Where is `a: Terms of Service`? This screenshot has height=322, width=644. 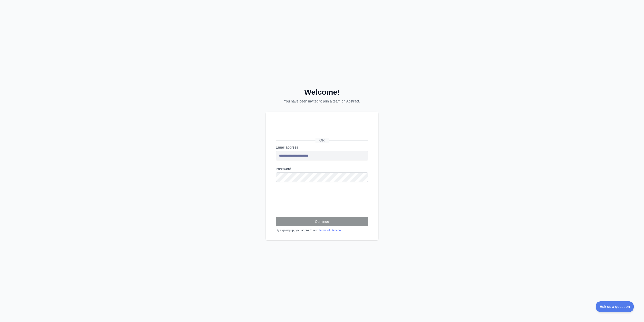
a: Terms of Service is located at coordinates (329, 230).